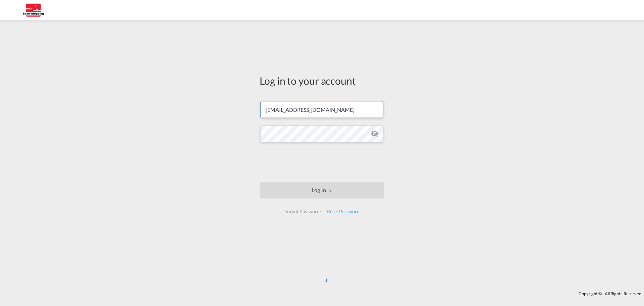  What do you see at coordinates (322, 190) in the screenshot?
I see `button: LOGIN` at bounding box center [322, 190].